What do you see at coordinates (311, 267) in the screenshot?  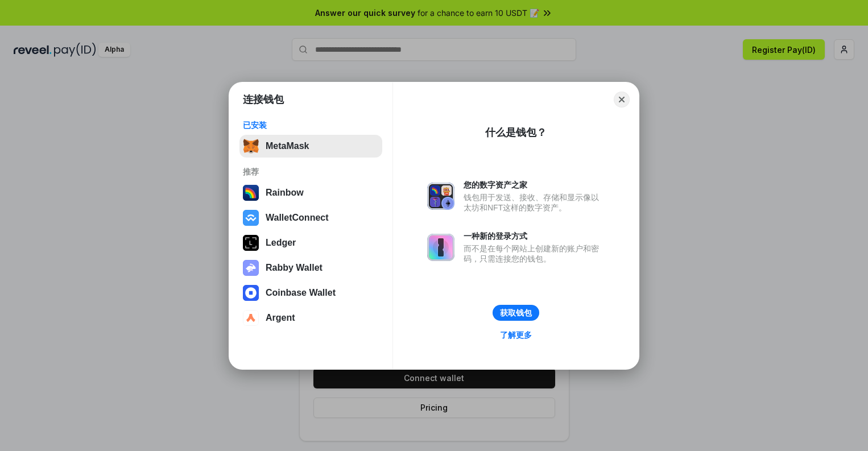 I see `button: Rabby Wallet` at bounding box center [311, 267].